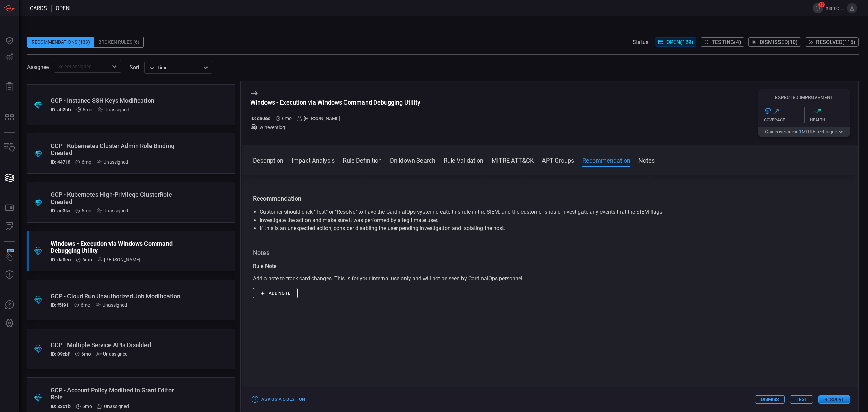 This screenshot has width=868, height=412. I want to click on button: Ask Us a Question, so click(278, 399).